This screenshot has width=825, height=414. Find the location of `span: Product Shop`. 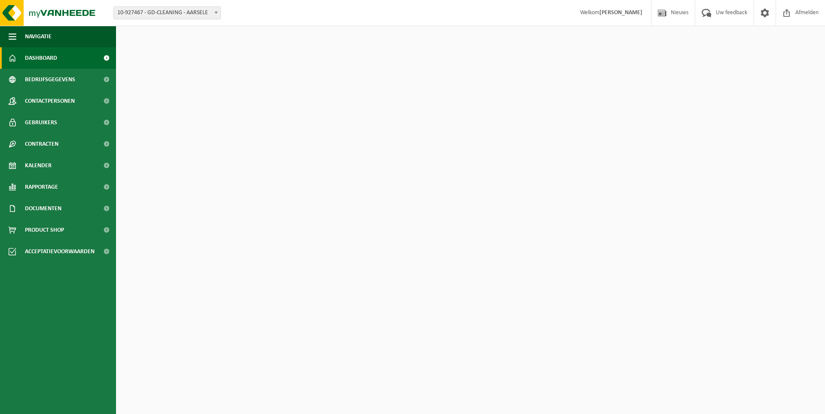

span: Product Shop is located at coordinates (44, 230).